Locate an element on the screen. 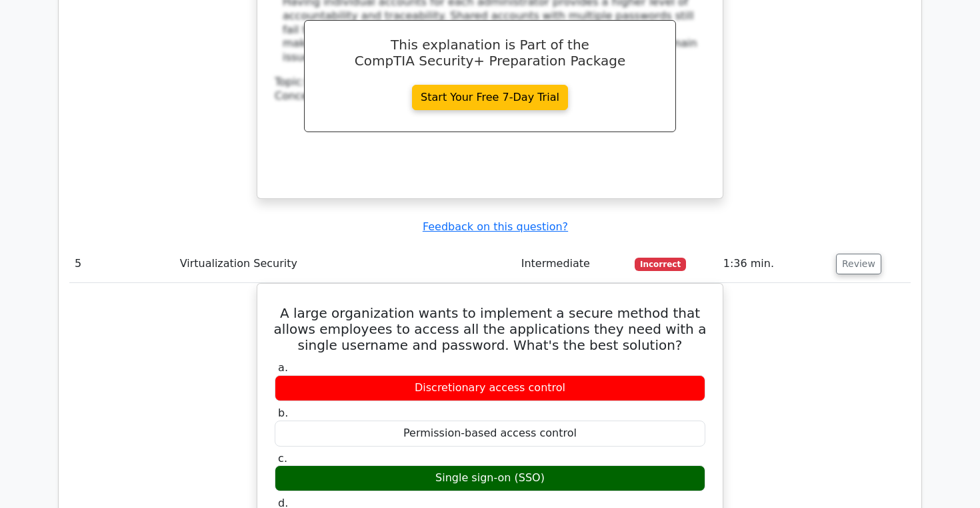 Image resolution: width=980 pixels, height=508 pixels. button: Review is located at coordinates (859, 263).